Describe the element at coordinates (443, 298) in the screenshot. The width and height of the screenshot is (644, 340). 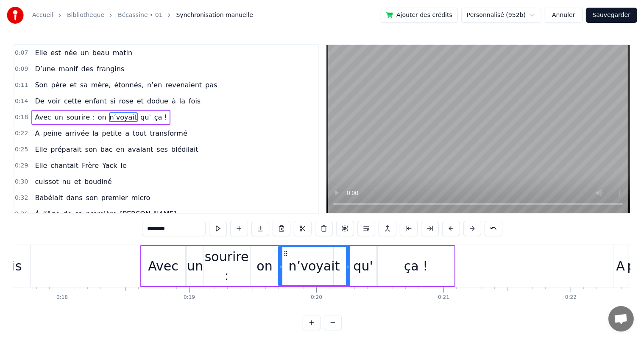
I see `div: 0:21` at that location.